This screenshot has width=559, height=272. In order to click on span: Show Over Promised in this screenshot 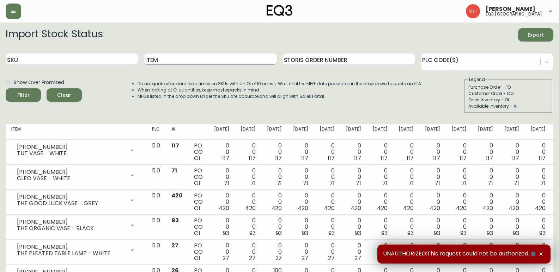, I will do `click(39, 82)`.